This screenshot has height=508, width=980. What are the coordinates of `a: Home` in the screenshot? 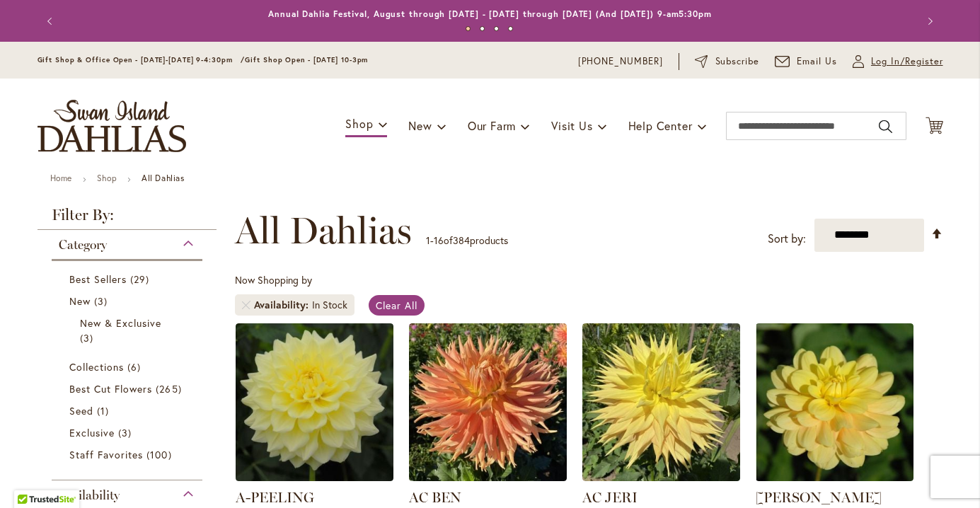 It's located at (61, 178).